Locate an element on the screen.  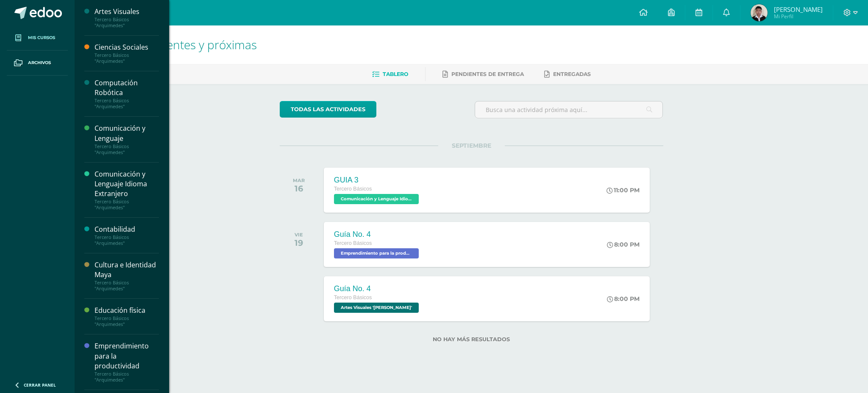
div: Cultura e Identidad Maya is located at coordinates (127, 270).